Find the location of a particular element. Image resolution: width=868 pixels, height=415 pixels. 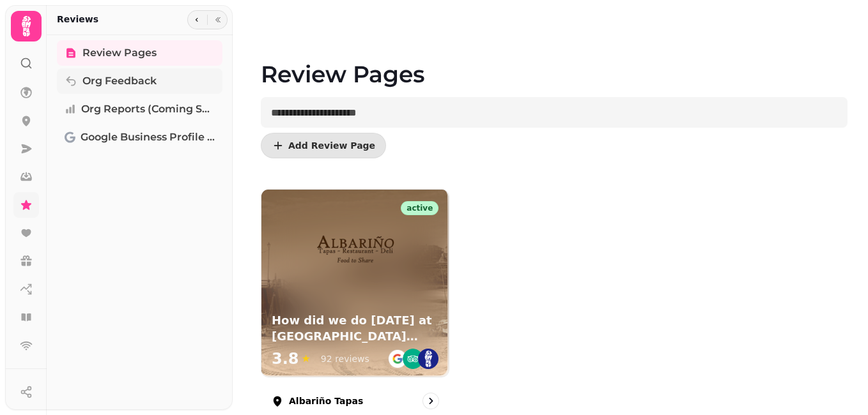

img: ta-emblem@2x.png is located at coordinates (413, 359).